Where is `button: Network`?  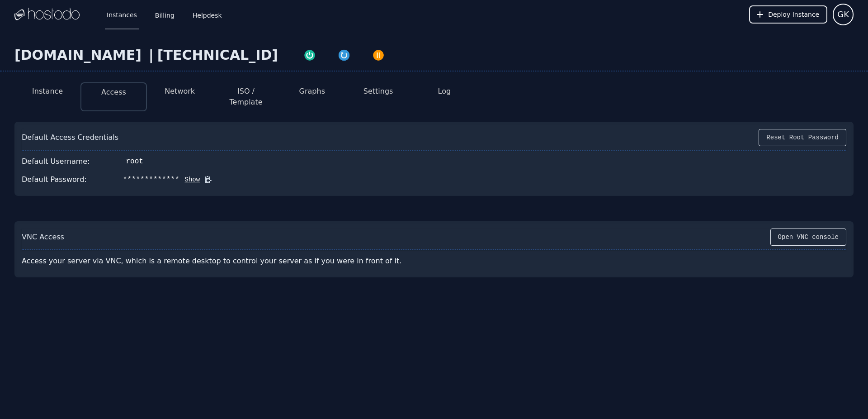 button: Network is located at coordinates (180, 92).